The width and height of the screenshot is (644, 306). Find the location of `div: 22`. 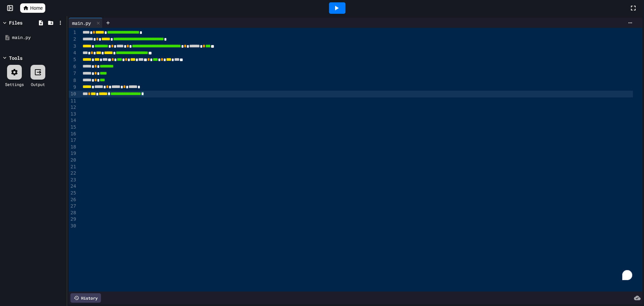

div: 22 is located at coordinates (73, 173).